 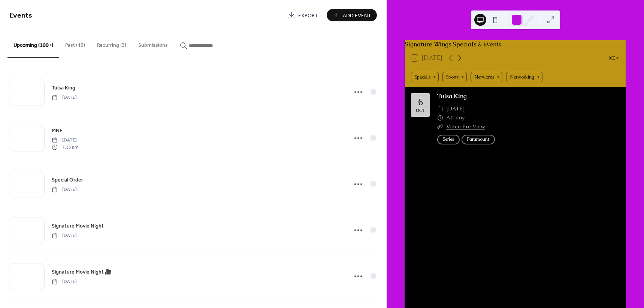 What do you see at coordinates (153, 43) in the screenshot?
I see `button: Submissions` at bounding box center [153, 43].